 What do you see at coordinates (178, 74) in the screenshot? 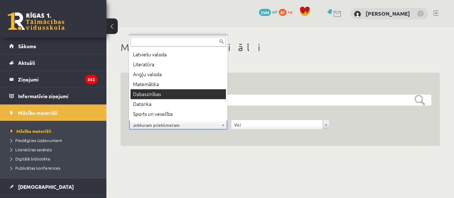
I see `div: Angļu valoda` at bounding box center [178, 74].